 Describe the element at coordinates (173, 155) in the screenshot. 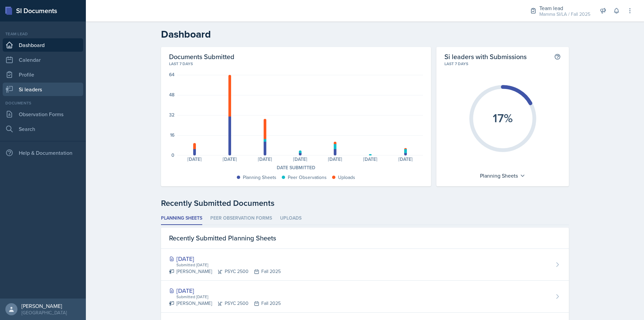

I see `div: 0` at that location.